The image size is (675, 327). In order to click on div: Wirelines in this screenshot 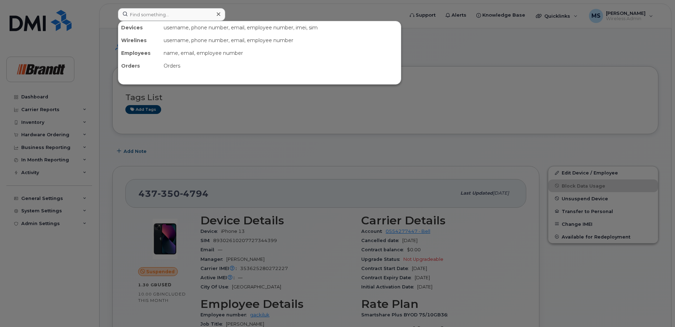, I will do `click(140, 40)`.